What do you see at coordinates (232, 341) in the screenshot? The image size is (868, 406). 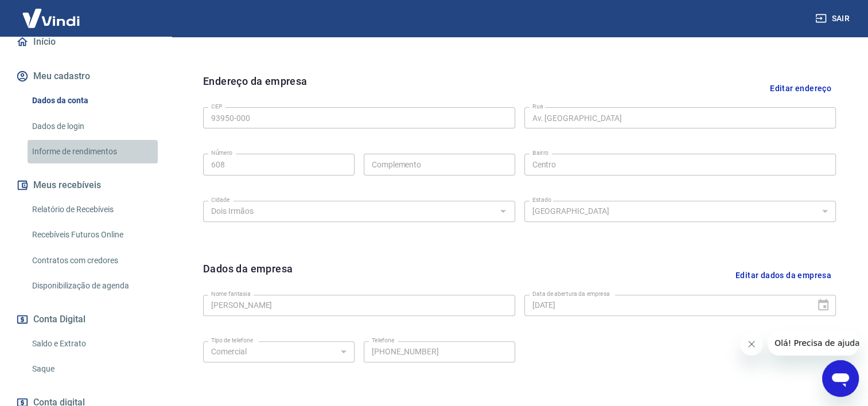 I see `label: Tipo de telefone` at bounding box center [232, 341].